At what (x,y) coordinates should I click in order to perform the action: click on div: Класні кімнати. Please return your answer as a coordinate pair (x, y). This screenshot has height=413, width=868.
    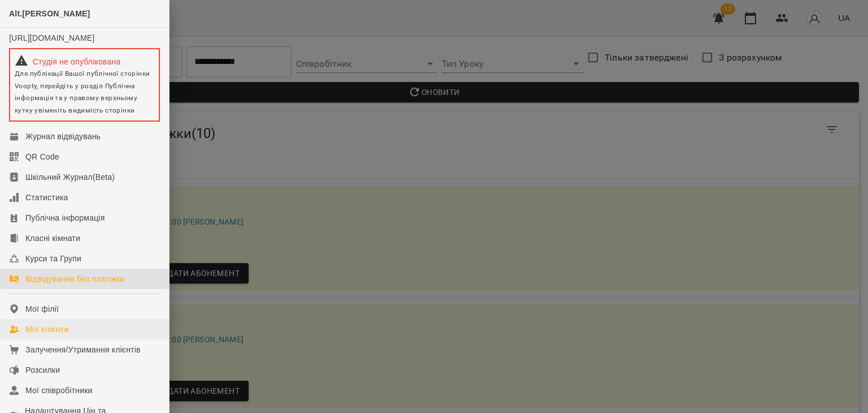
    Looking at the image, I should click on (52, 238).